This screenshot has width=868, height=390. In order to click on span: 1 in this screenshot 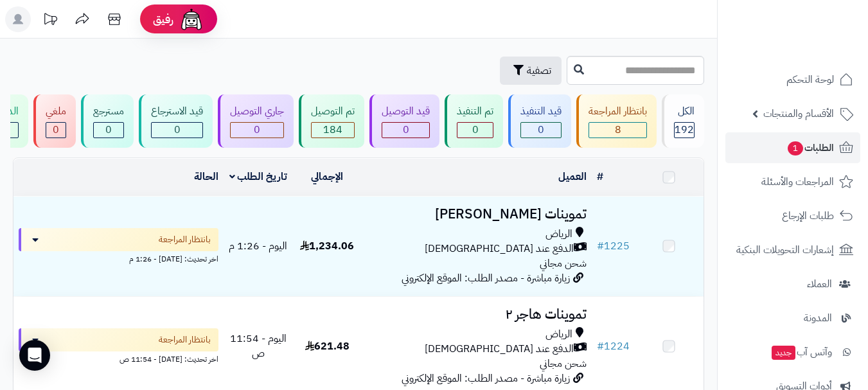, I will do `click(795, 148)`.